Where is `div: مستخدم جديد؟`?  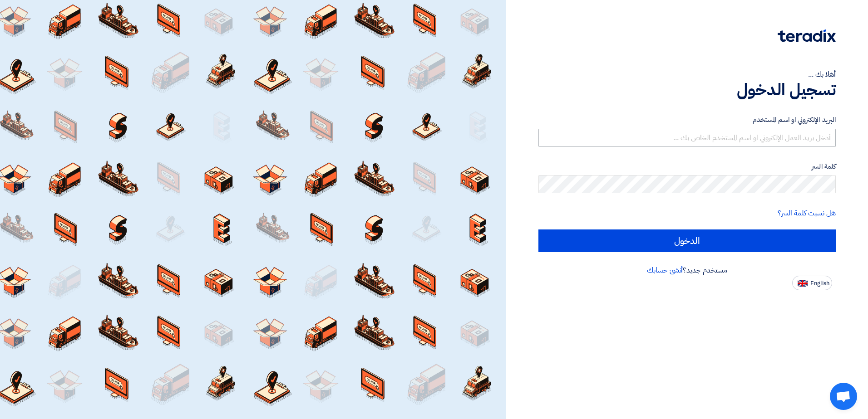
div: مستخدم جديد؟ is located at coordinates (687, 271).